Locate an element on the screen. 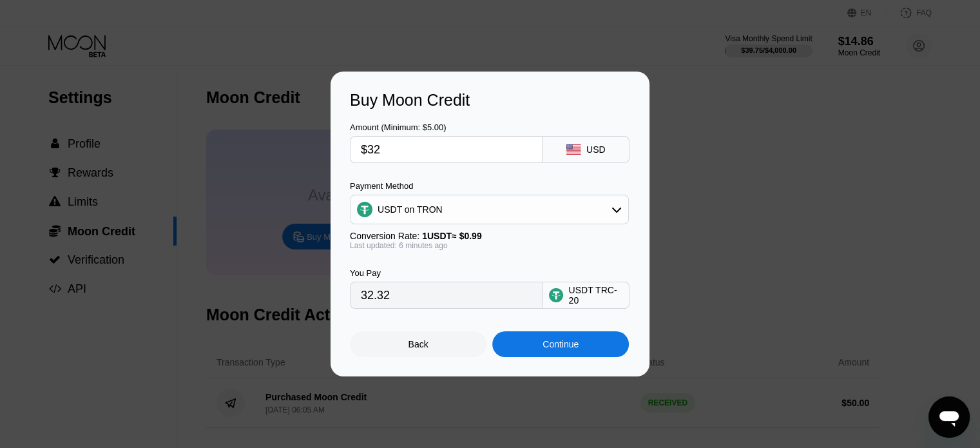  div: Amount (Minimum: $5.00) is located at coordinates (446, 127).